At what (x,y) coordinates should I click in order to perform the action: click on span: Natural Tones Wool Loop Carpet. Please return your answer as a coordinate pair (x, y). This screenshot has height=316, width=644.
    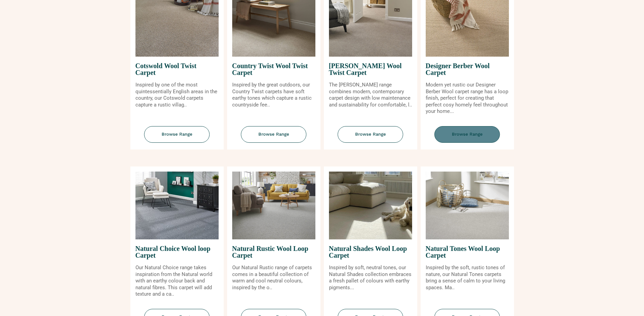
    Looking at the image, I should click on (467, 252).